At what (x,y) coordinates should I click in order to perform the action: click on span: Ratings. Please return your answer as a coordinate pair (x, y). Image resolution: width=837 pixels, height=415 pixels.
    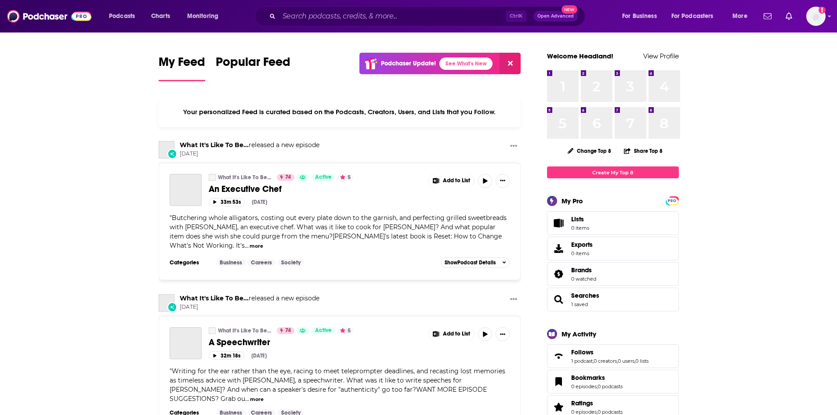
    Looking at the image, I should click on (582, 403).